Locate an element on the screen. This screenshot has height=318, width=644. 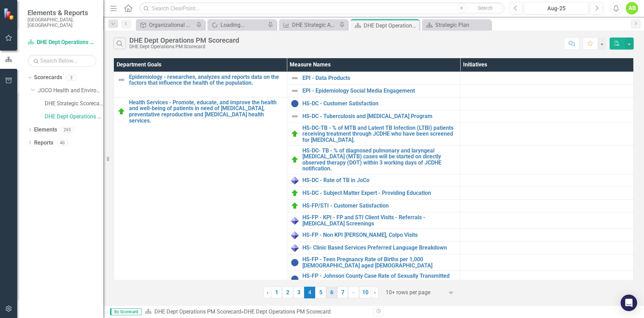
a: HS-DC - Customer Satisfaction is located at coordinates (379, 104).